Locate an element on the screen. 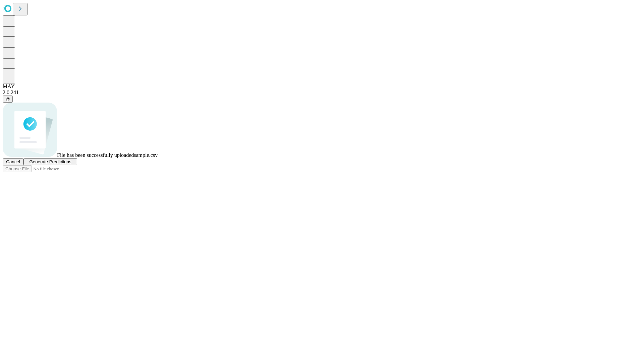 This screenshot has width=644, height=362. div: 2.0.241 is located at coordinates (322, 93).